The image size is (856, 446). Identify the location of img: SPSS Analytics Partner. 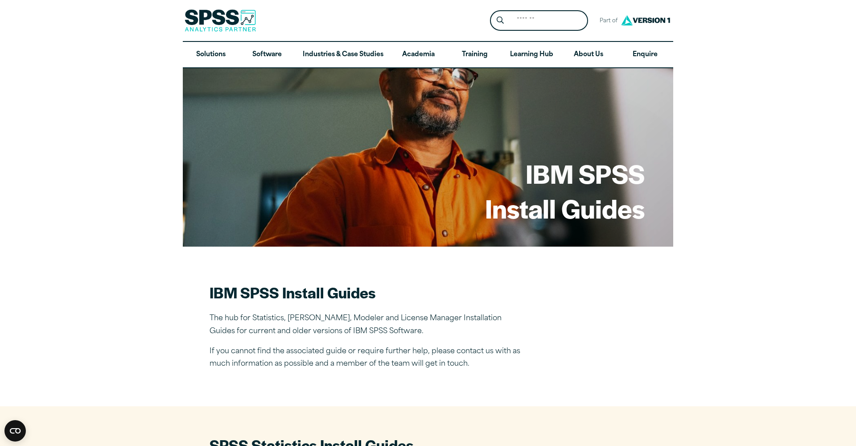
(220, 21).